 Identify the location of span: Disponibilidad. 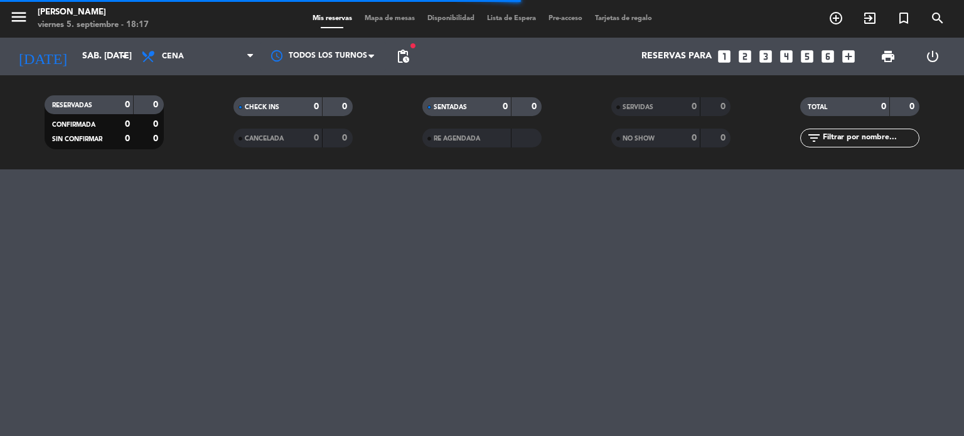
(451, 18).